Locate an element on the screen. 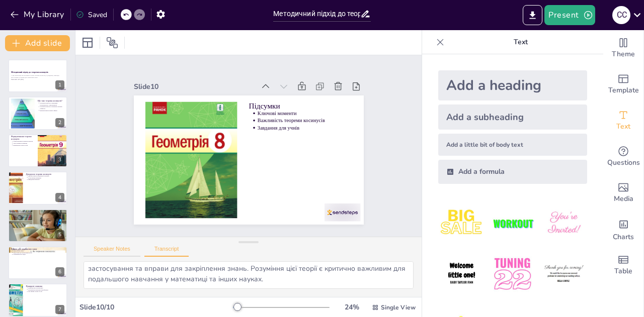 The width and height of the screenshot is (644, 317). div: Add ready made slides is located at coordinates (623, 84).